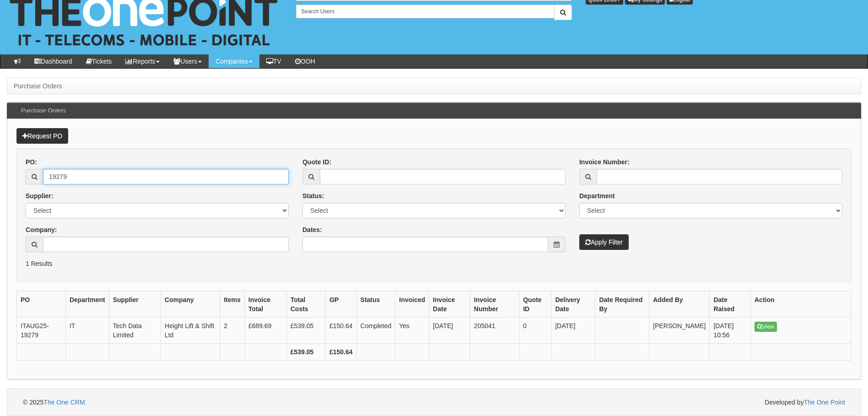 The height and width of the screenshot is (416, 868). What do you see at coordinates (604, 243) in the screenshot?
I see `button: Apply Filter` at bounding box center [604, 243].